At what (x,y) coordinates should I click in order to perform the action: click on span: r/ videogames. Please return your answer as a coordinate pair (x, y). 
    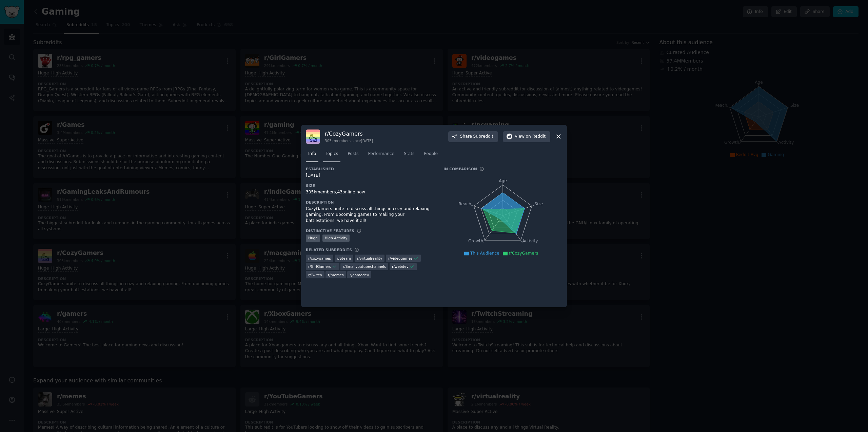
    Looking at the image, I should click on (401, 258).